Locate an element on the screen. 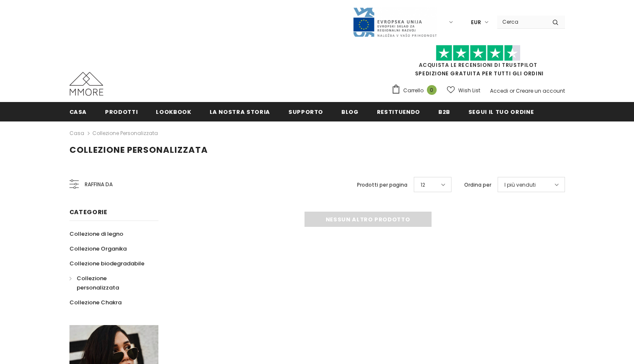  span: Collezione Organika is located at coordinates (98, 248).